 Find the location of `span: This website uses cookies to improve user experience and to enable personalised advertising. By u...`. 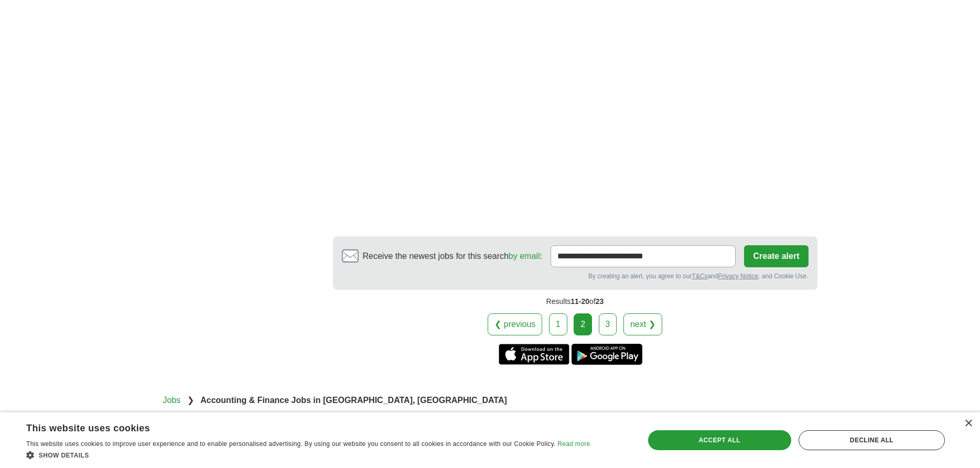

span: This website uses cookies to improve user experience and to enable personalised advertising. By u... is located at coordinates (291, 444).